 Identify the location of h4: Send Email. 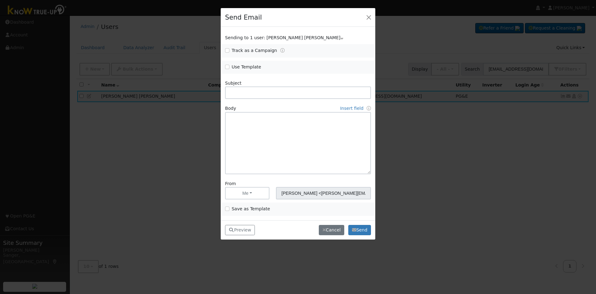
(243, 17).